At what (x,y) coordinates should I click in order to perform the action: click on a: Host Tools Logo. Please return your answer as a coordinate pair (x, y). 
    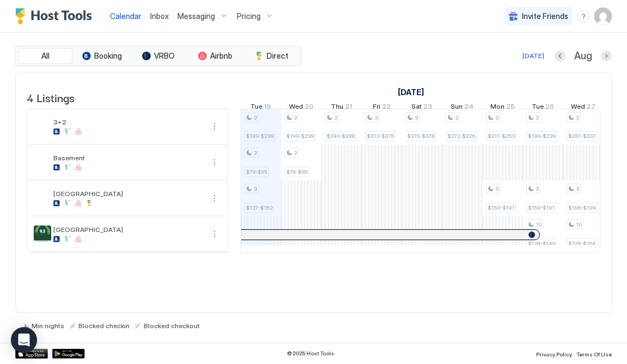
    Looking at the image, I should click on (56, 16).